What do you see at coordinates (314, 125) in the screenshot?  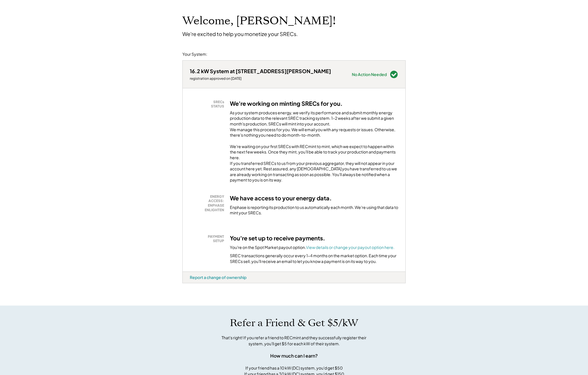 I see `div: As your system produces energy, we verify its performance and submit monthly energy production da...` at bounding box center [314, 125].